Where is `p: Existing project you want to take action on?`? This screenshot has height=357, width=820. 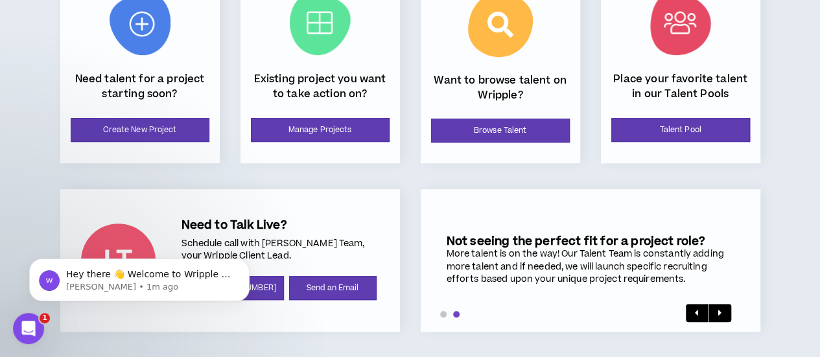 p: Existing project you want to take action on? is located at coordinates (320, 86).